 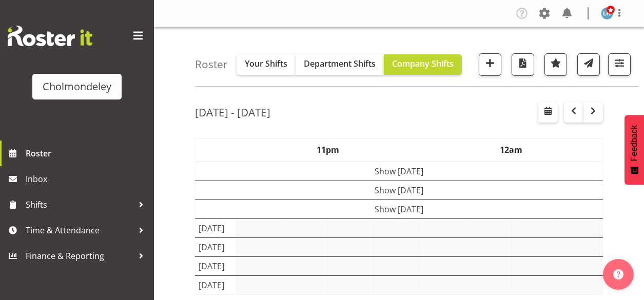 What do you see at coordinates (423, 65) in the screenshot?
I see `button: Company Shifts` at bounding box center [423, 65].